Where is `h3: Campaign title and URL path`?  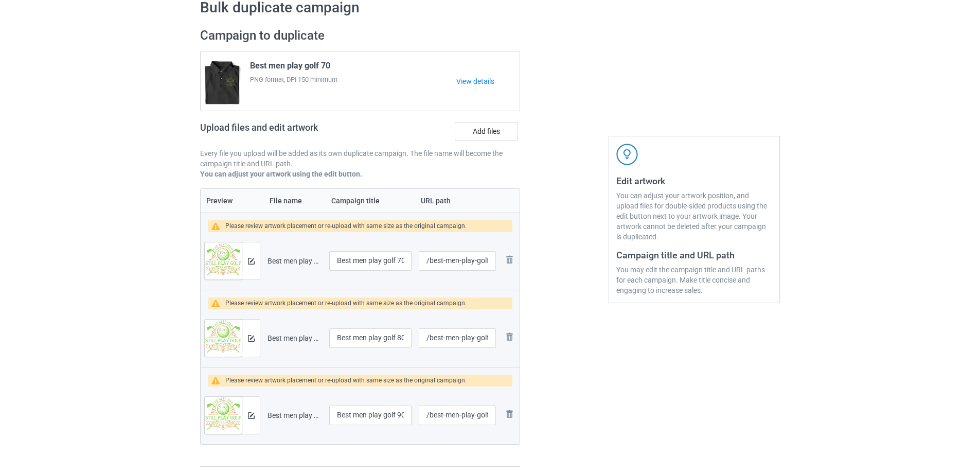
h3: Campaign title and URL path is located at coordinates (694, 255).